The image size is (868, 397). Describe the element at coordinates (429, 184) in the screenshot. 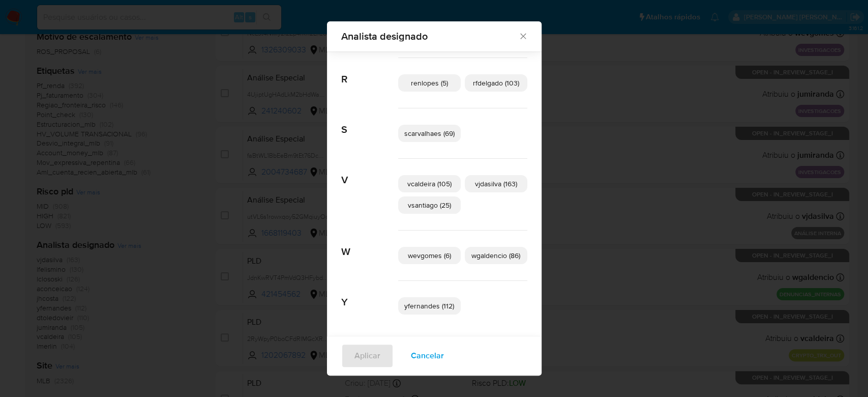

I see `span: vcaldeira (105)` at that location.